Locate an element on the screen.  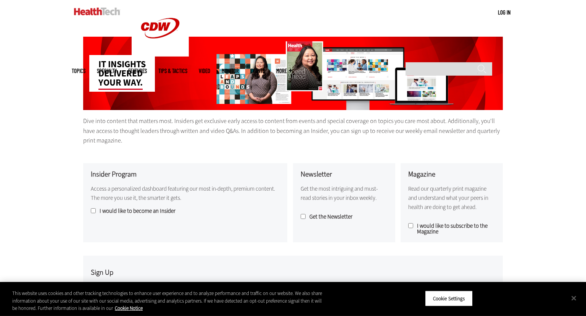
p: Access a personalized dashboard featuring our most in-depth, premium content. The more you use it... is located at coordinates (185, 193).